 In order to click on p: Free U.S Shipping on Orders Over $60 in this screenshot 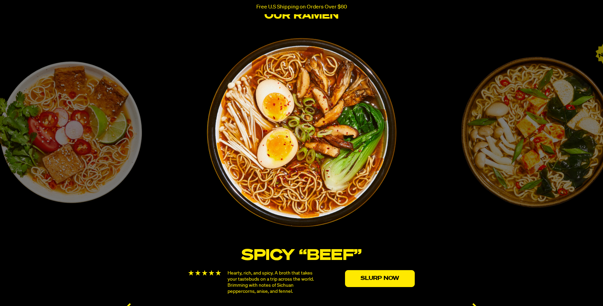, I will do `click(302, 7)`.